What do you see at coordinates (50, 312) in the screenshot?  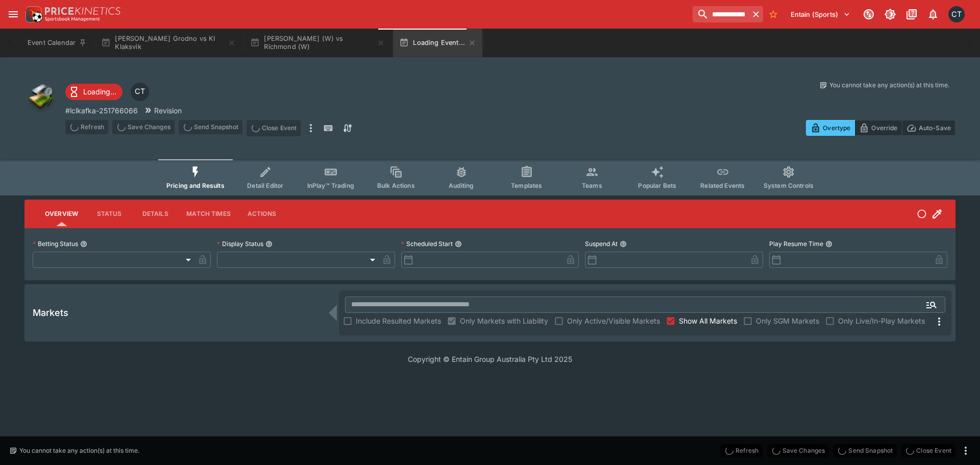 I see `h5: Markets` at bounding box center [50, 312].